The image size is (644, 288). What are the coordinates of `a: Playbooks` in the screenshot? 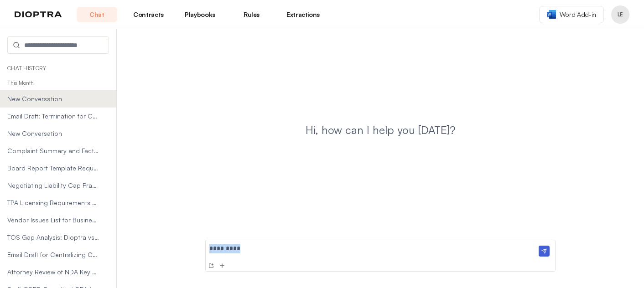 It's located at (200, 15).